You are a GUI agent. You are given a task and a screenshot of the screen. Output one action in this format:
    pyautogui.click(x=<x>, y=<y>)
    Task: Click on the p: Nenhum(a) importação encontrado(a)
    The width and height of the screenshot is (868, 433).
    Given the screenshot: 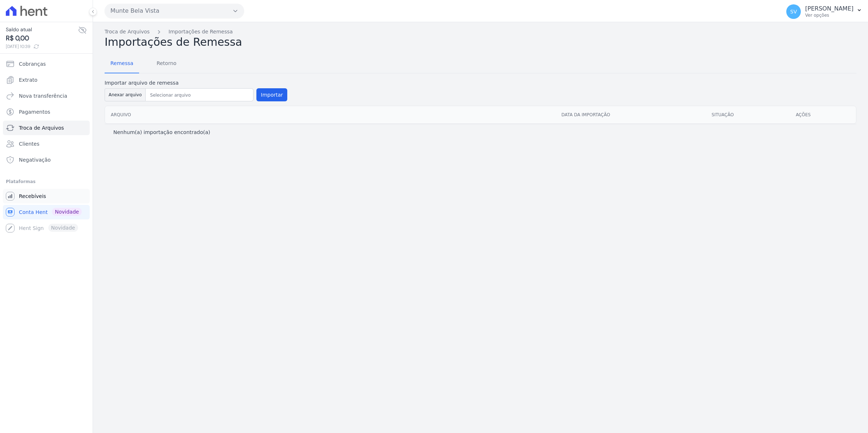 What is the action you would take?
    pyautogui.click(x=162, y=132)
    